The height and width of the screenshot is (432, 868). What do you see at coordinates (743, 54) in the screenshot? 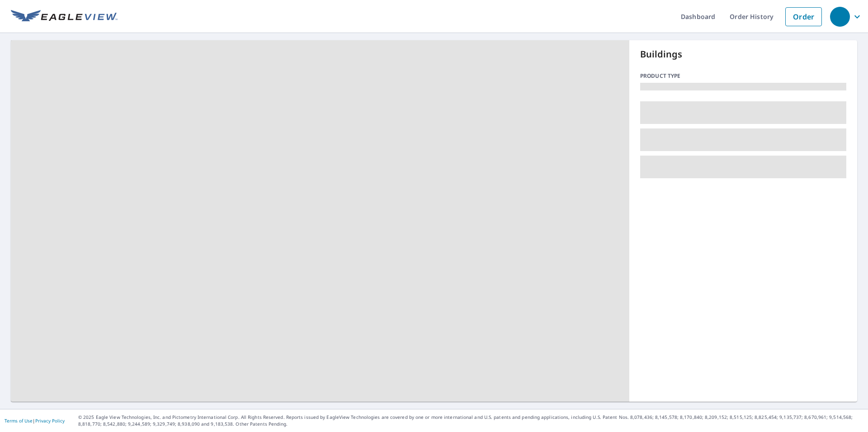
I see `p: Buildings` at bounding box center [743, 54].